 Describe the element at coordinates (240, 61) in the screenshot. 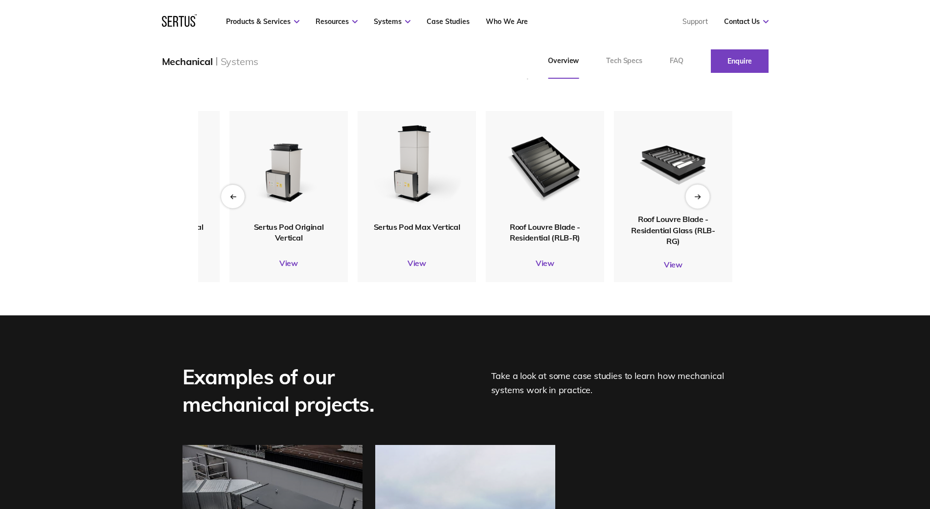

I see `div: Systems` at that location.